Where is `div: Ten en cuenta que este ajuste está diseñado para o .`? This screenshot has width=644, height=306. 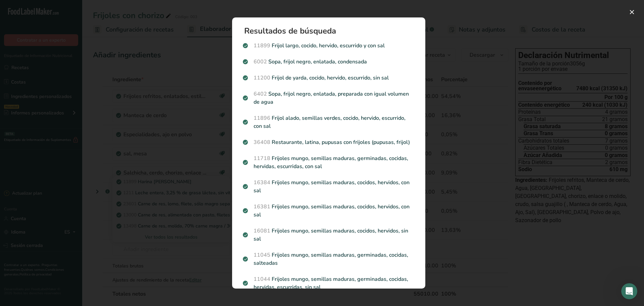 div: Ten en cuenta que este ajuste está diseñado para o . is located at coordinates (58, 114).